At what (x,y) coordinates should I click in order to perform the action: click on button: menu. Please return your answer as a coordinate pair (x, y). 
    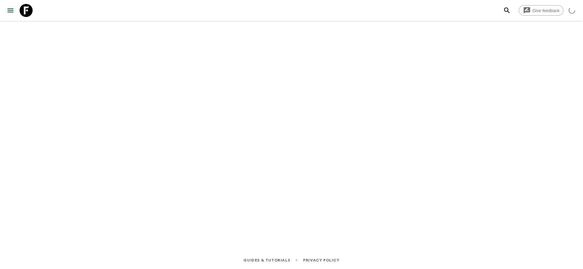
    Looking at the image, I should click on (10, 10).